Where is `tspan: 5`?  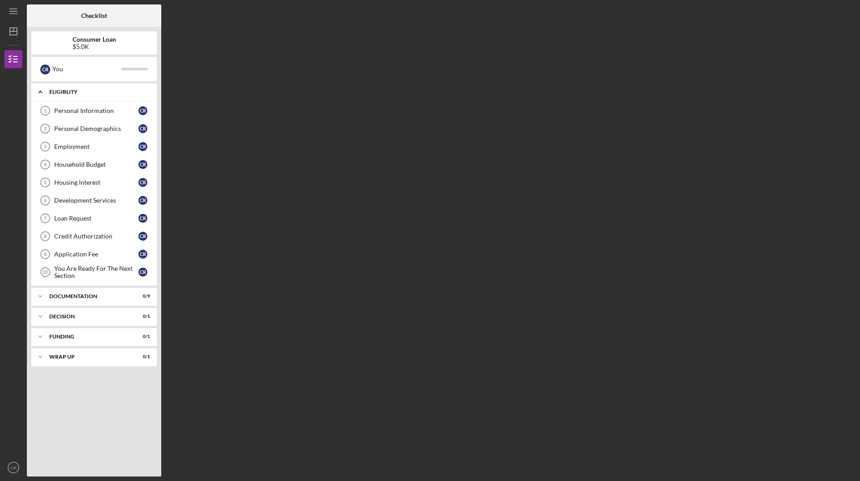
tspan: 5 is located at coordinates (45, 182).